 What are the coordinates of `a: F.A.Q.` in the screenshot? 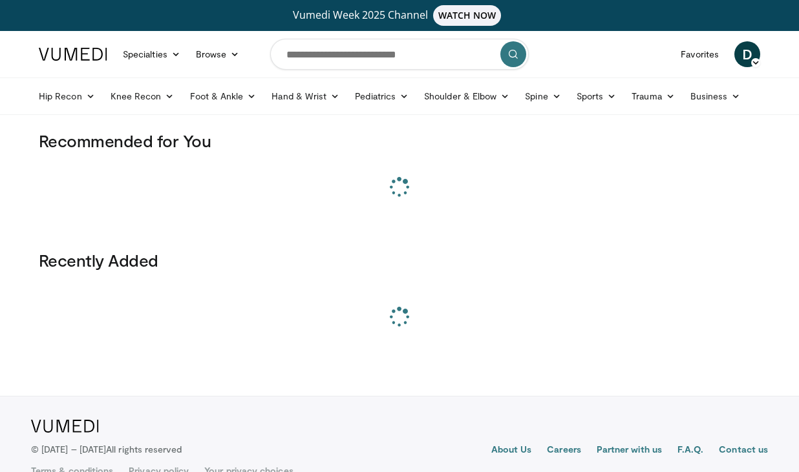 It's located at (690, 451).